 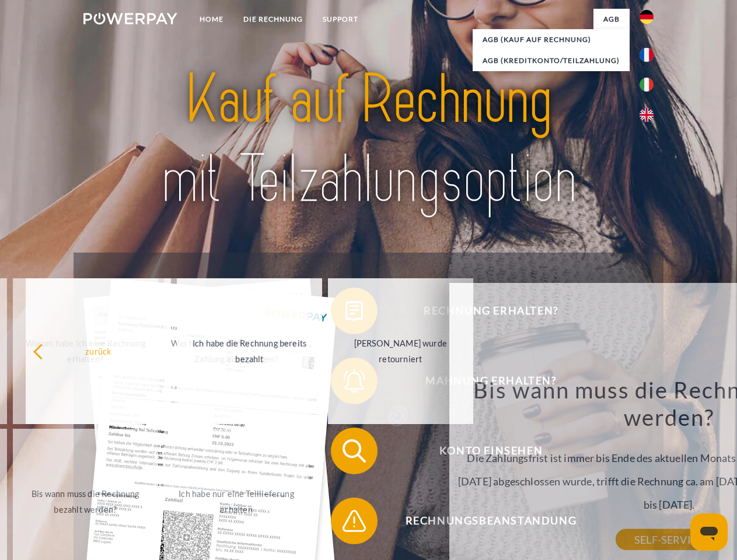 I want to click on a: Home, so click(x=211, y=20).